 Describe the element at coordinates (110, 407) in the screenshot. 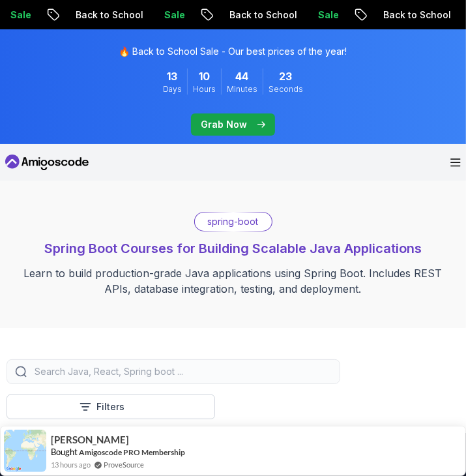

I see `p: Filters` at that location.